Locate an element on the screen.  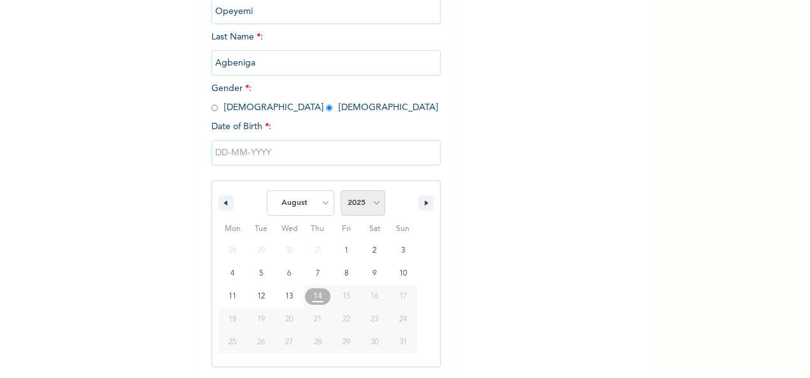
button: 13 is located at coordinates (289, 297).